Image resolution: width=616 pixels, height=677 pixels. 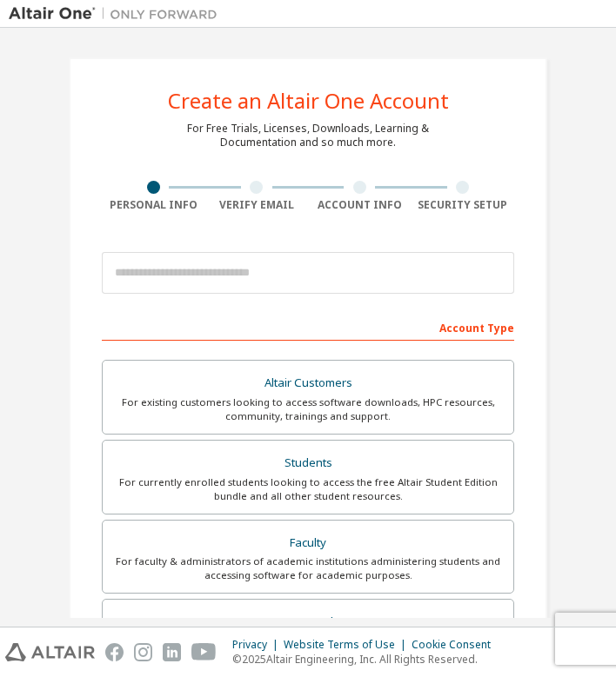 I want to click on img: linkedin.svg, so click(x=172, y=652).